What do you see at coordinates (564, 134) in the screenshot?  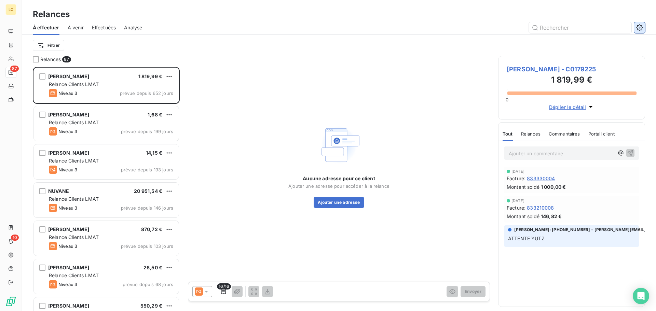 I see `span: Commentaires` at bounding box center [564, 134].